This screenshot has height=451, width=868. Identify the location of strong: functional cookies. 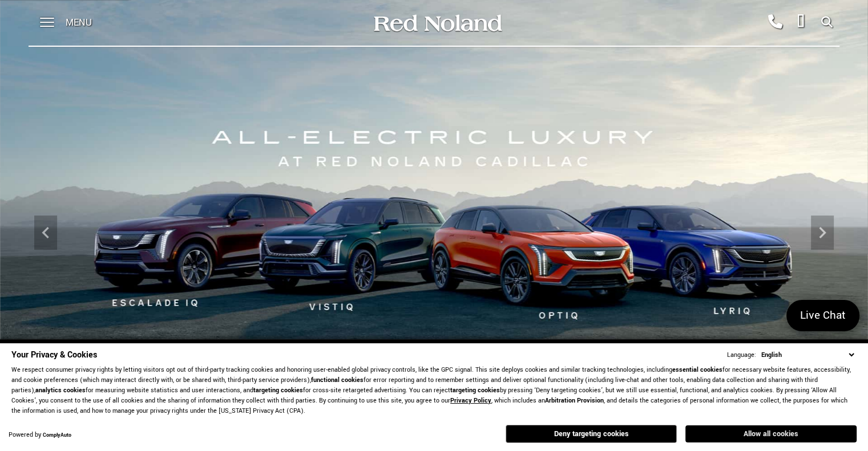
(338, 380).